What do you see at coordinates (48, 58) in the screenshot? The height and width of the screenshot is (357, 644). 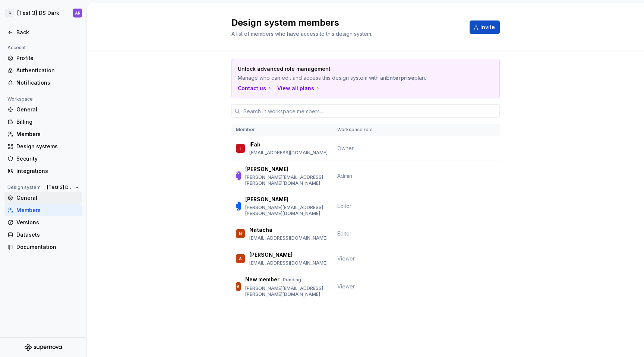 I see `div: Profile` at bounding box center [48, 58].